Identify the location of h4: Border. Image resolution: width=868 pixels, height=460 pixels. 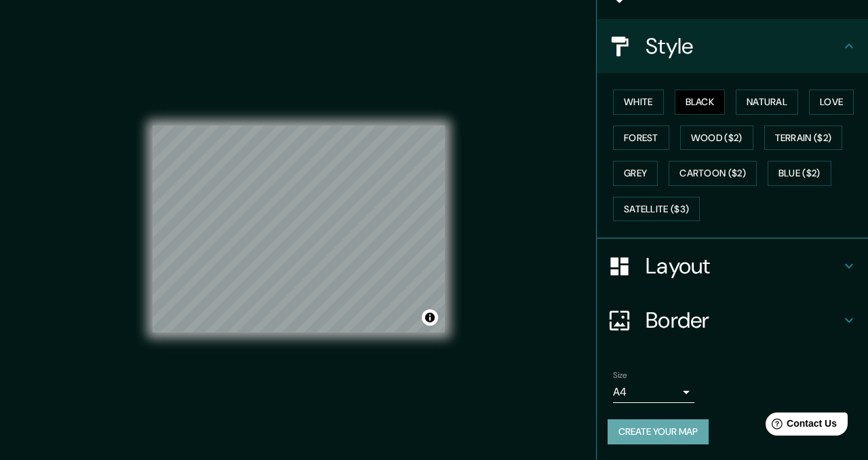
(743, 320).